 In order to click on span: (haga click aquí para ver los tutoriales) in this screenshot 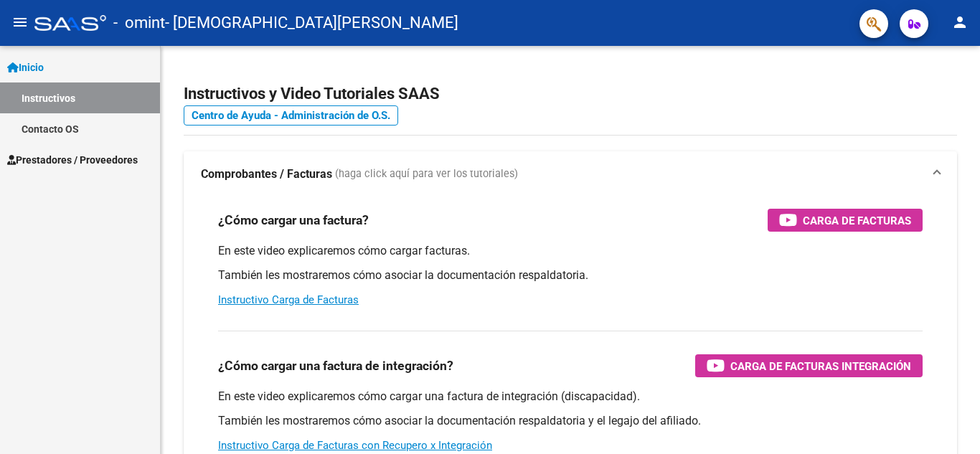, I will do `click(426, 174)`.